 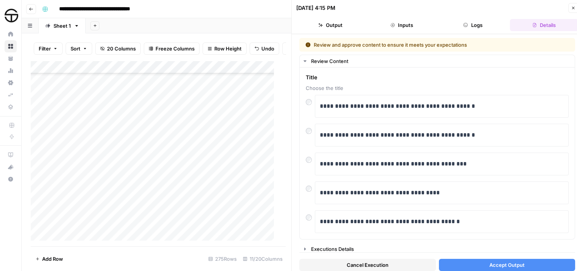 What do you see at coordinates (121, 49) in the screenshot?
I see `span: 20 Columns` at bounding box center [121, 49].